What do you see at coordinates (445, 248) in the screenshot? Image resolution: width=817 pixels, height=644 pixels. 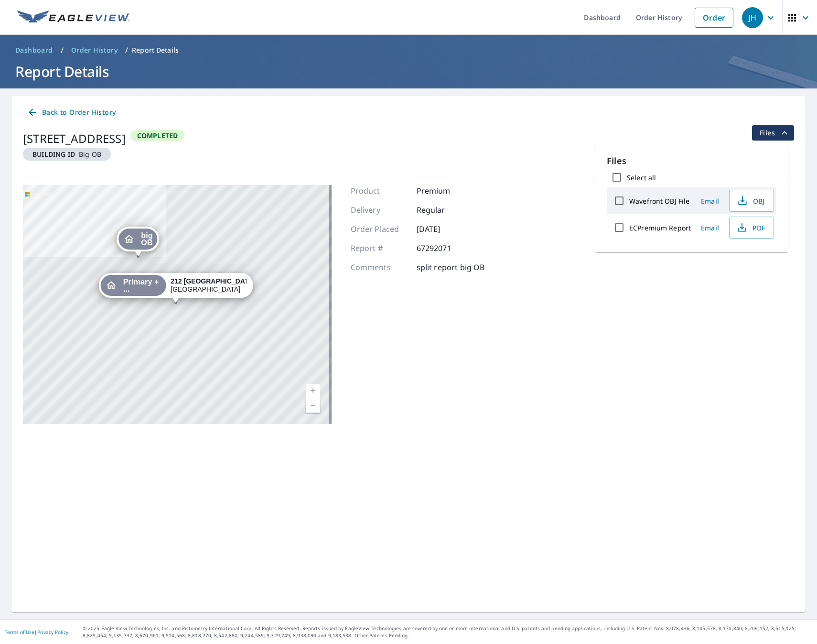 I see `p: 67292071` at bounding box center [445, 248].